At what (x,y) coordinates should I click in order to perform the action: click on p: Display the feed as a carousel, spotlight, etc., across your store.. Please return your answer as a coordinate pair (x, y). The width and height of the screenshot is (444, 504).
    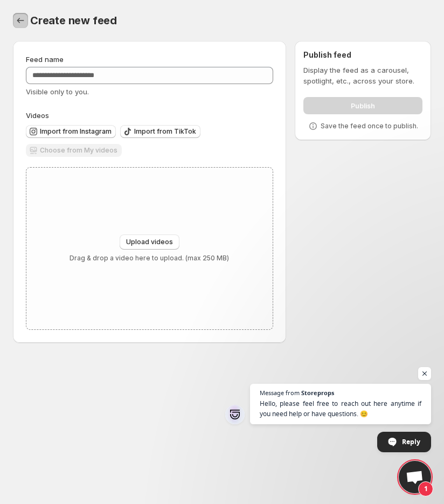
    Looking at the image, I should click on (363, 76).